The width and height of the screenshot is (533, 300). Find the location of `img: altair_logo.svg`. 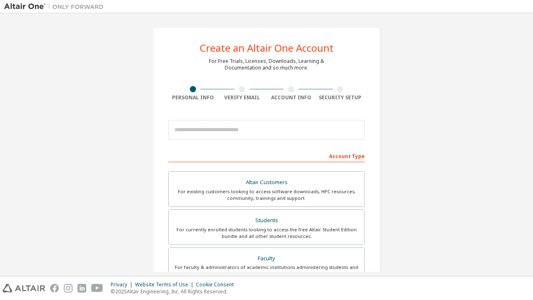

img: altair_logo.svg is located at coordinates (24, 288).